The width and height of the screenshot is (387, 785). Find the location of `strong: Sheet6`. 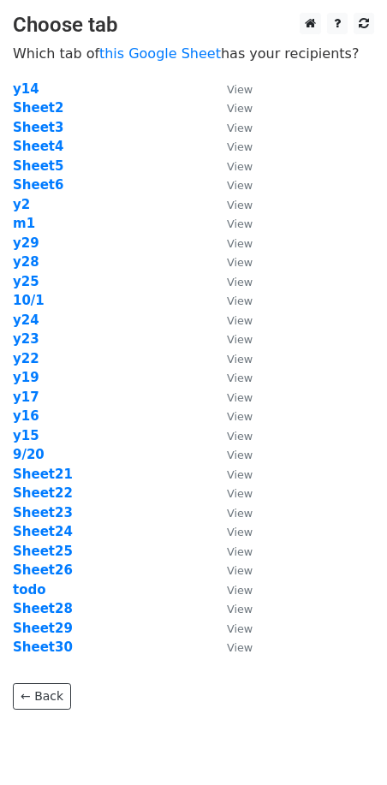

strong: Sheet6 is located at coordinates (38, 185).